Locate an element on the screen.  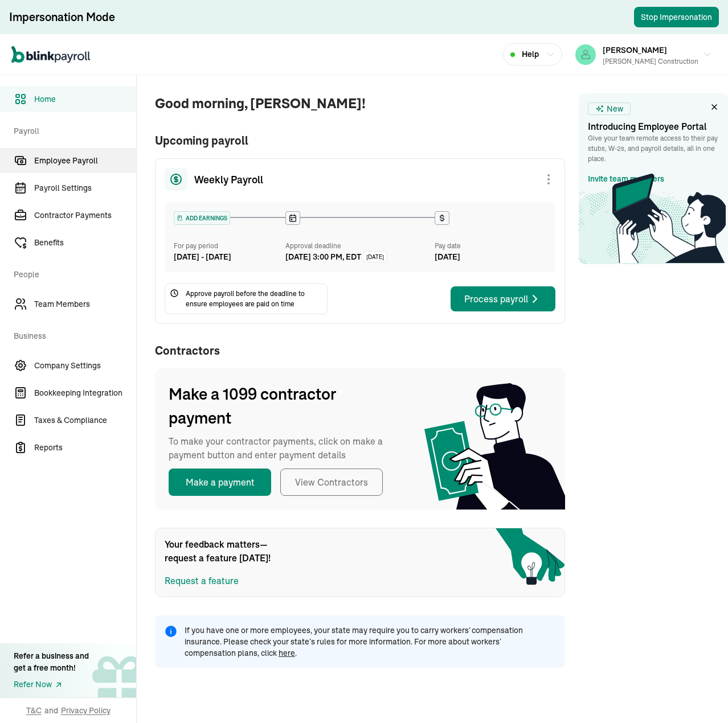
span: here is located at coordinates (287, 653).